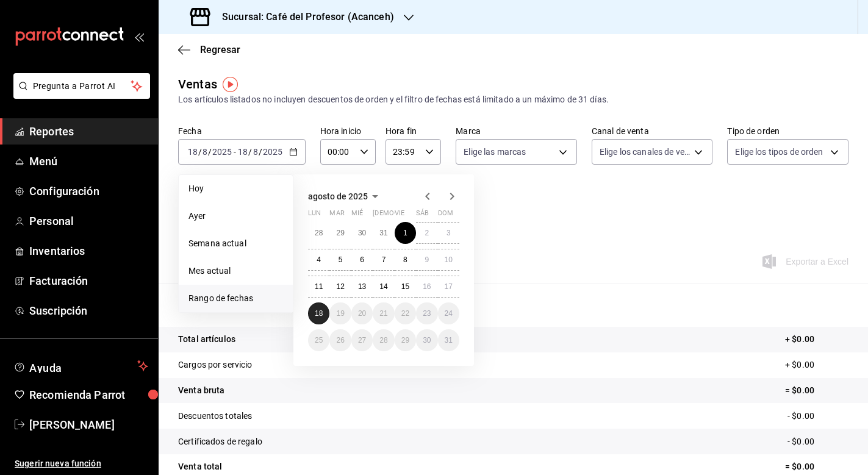  Describe the element at coordinates (787, 131) in the screenshot. I see `label: Tipo de orden` at that location.